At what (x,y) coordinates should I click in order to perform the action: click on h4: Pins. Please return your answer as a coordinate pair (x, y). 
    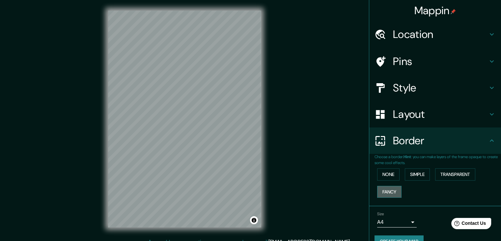
    Looking at the image, I should click on (441, 61).